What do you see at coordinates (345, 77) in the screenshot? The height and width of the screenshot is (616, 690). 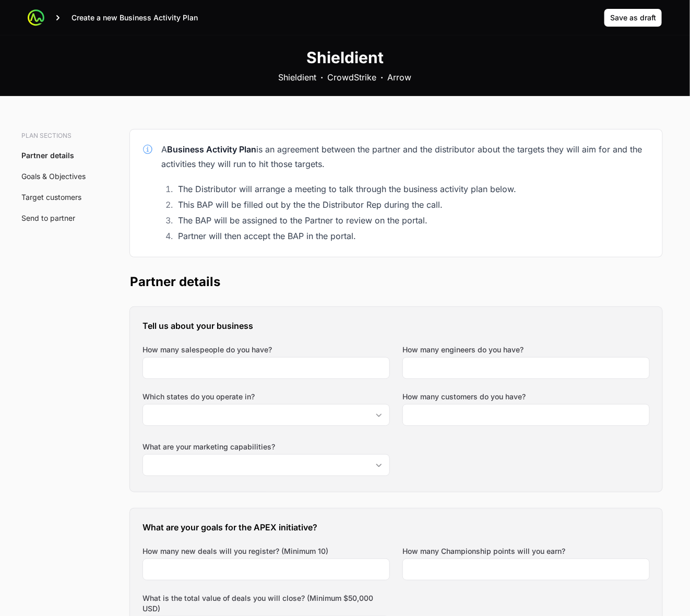 I see `div: Shieldient CrowdStrike Arrow` at bounding box center [345, 77].